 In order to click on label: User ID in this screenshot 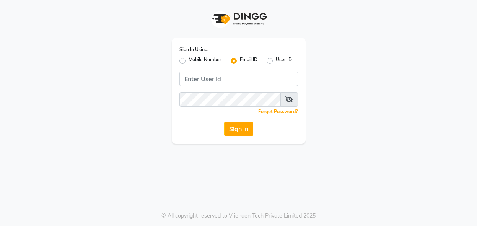, I will do `click(284, 61)`.